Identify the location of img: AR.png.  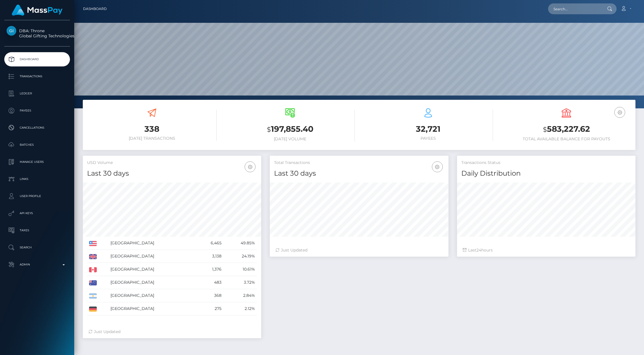
(93, 296).